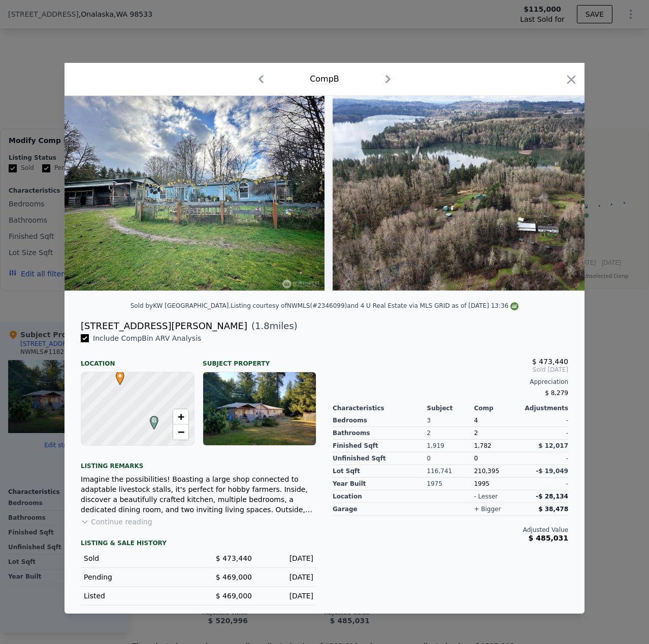  I want to click on span: $ 38,478, so click(553, 509).